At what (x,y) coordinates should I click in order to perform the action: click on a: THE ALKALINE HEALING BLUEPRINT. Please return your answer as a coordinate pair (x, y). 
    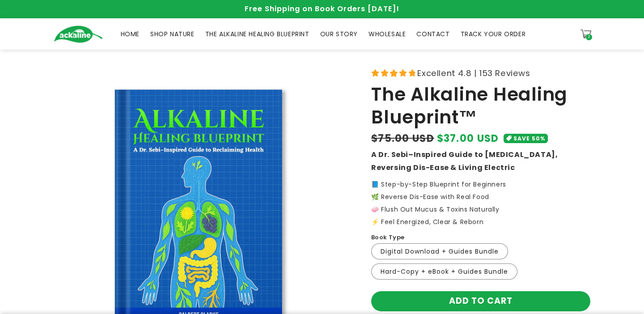
    Looking at the image, I should click on (257, 34).